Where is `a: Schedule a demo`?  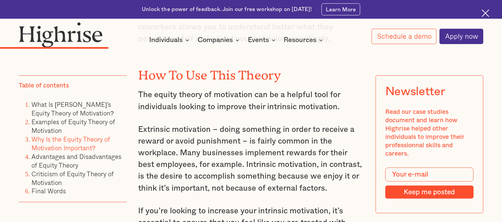
a: Schedule a demo is located at coordinates (404, 36).